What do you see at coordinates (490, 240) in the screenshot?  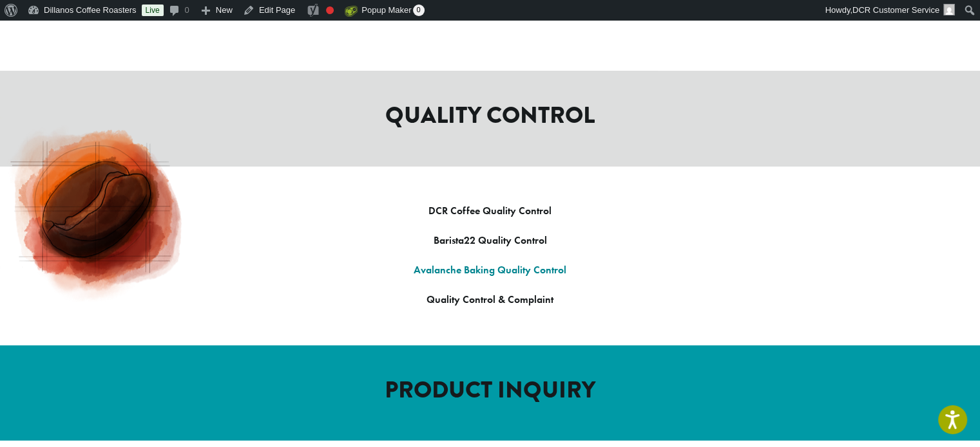 I see `a: Barista22 Quality Control` at bounding box center [490, 240].